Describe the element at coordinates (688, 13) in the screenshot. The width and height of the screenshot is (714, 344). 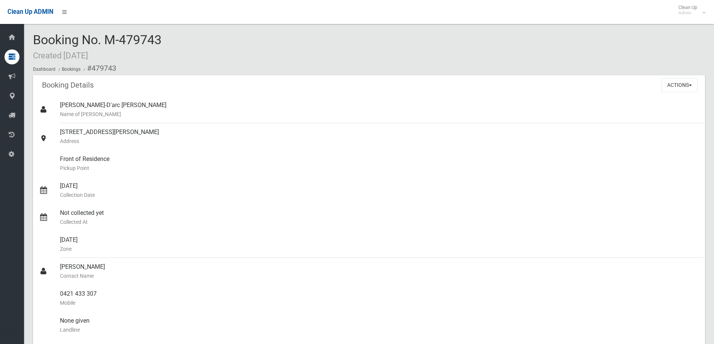
I see `small: Admin` at that location.